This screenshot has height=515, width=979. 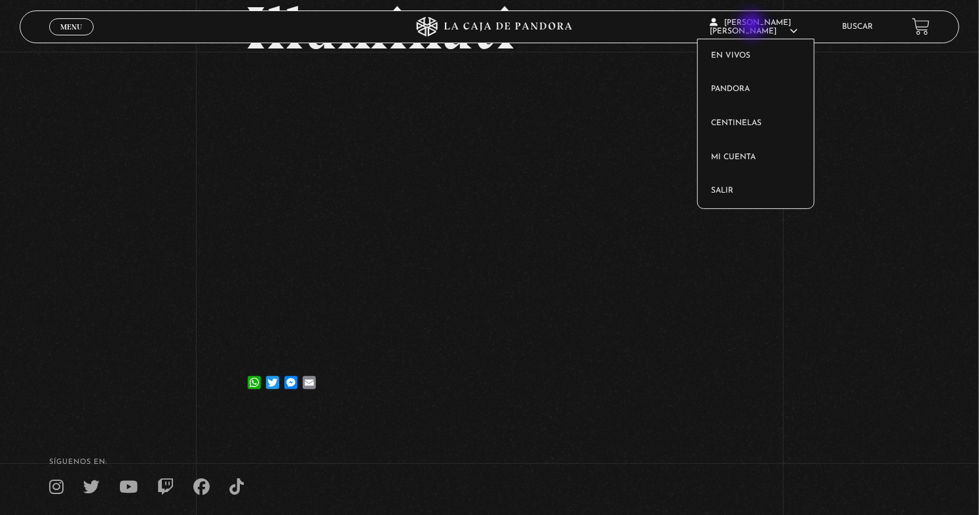 I want to click on a: Pandora, so click(x=756, y=90).